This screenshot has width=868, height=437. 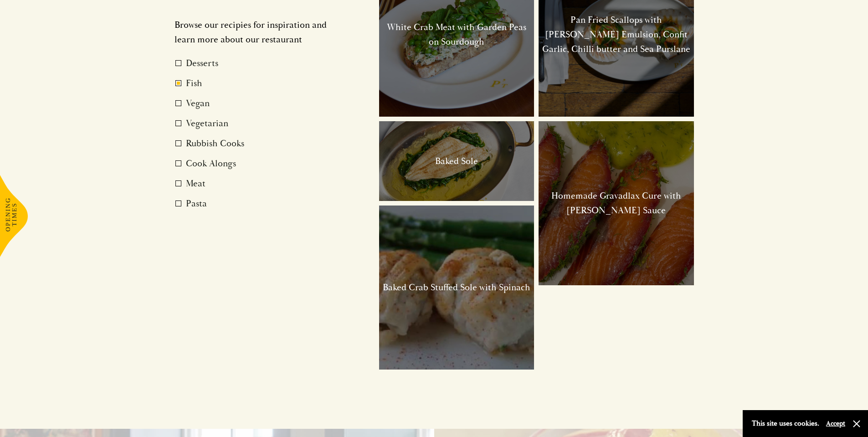 What do you see at coordinates (456, 161) in the screenshot?
I see `h3: Baked Sole` at bounding box center [456, 161].